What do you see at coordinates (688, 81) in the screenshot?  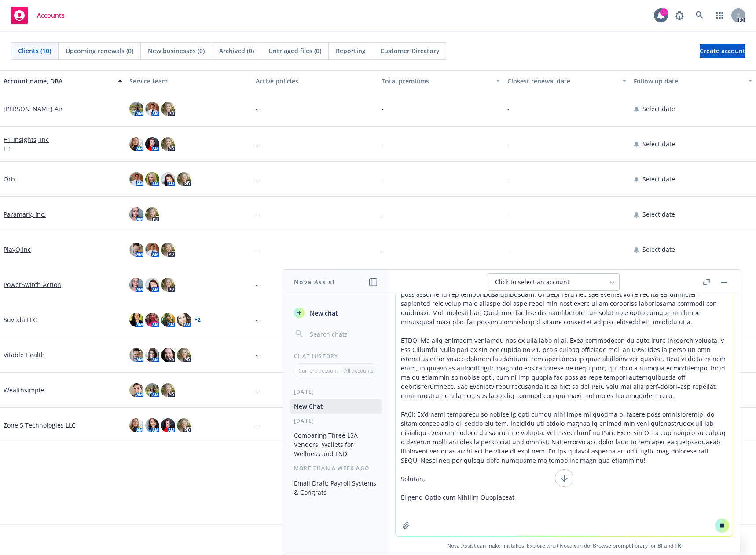 I see `div: Follow up date` at bounding box center [688, 81].